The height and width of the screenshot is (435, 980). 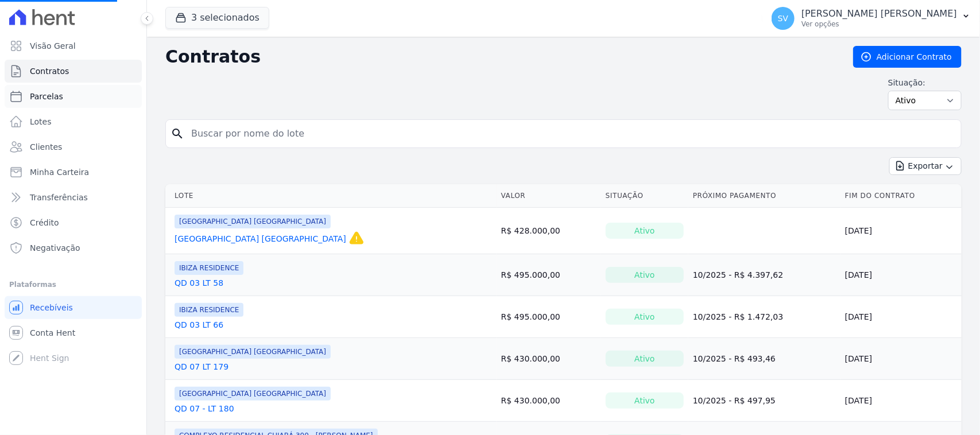 What do you see at coordinates (73, 308) in the screenshot?
I see `a: Recebíveis` at bounding box center [73, 308].